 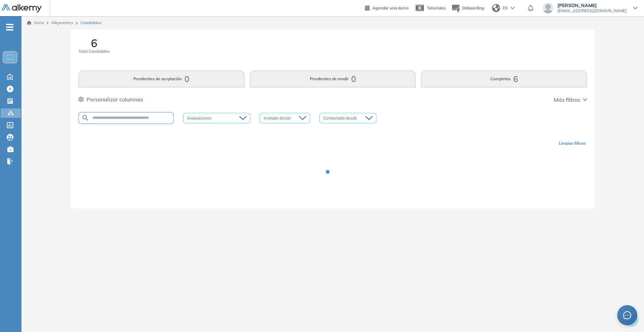 What do you see at coordinates (21, 8) in the screenshot?
I see `img: Logo` at bounding box center [21, 8].